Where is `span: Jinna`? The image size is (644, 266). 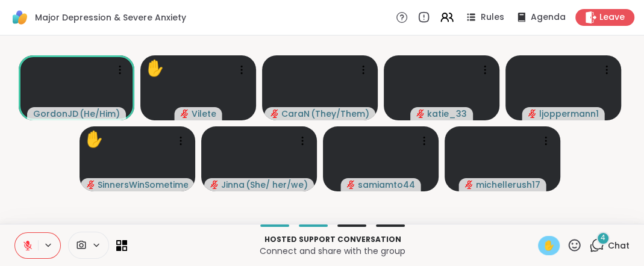 span: Jinna is located at coordinates (233, 185).